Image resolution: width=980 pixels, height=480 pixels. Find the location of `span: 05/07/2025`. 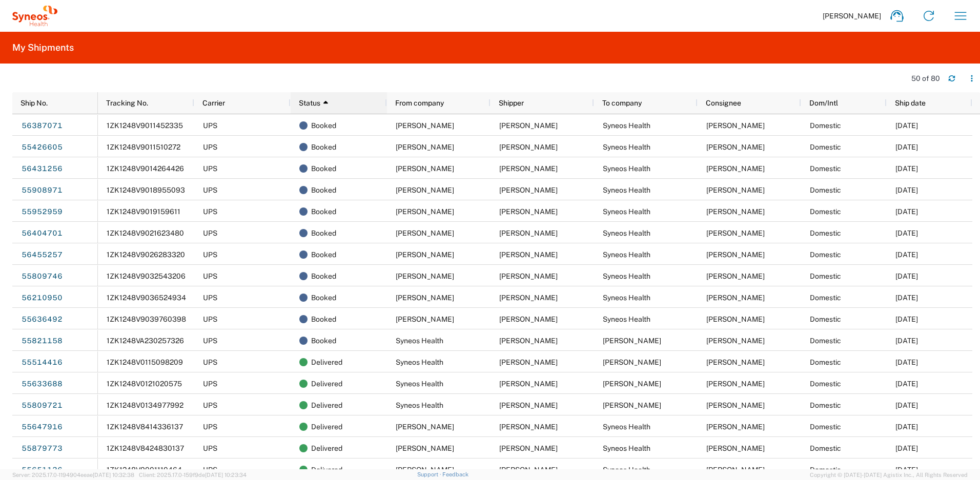

span: 05/07/2025 is located at coordinates (907, 362).